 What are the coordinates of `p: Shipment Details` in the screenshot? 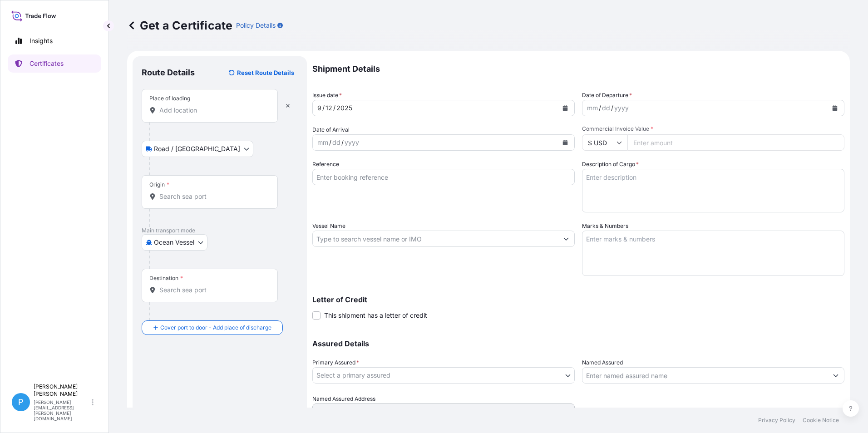 It's located at (578, 69).